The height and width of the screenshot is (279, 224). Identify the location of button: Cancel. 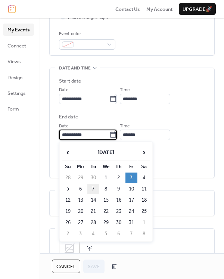
(66, 266).